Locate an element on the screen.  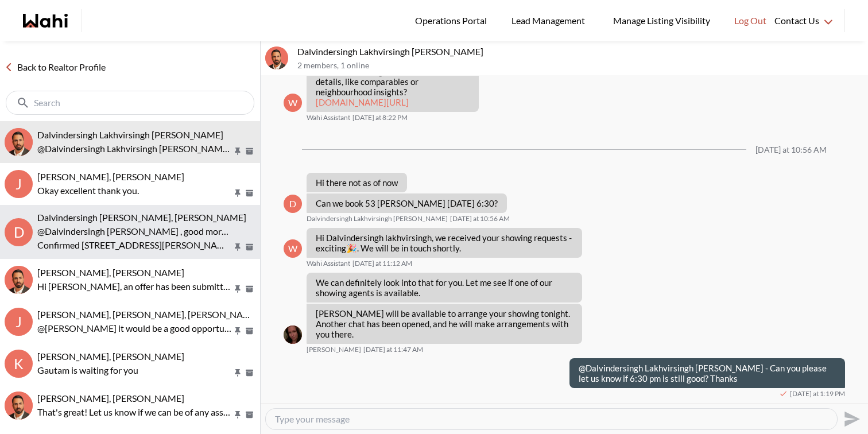
time: 2025-09-14T00:22:57.767Z is located at coordinates (380, 118).